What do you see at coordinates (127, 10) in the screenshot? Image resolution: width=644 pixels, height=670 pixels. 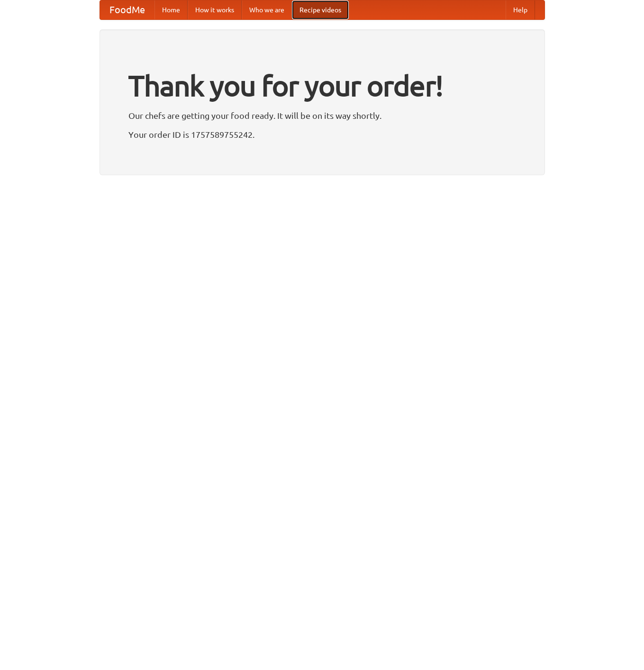 I see `a: FoodMe` at bounding box center [127, 10].